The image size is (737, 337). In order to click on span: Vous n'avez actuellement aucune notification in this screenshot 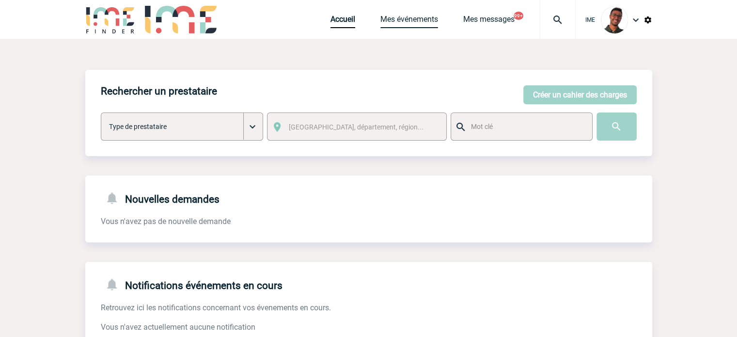, I will do `click(178, 327)`.